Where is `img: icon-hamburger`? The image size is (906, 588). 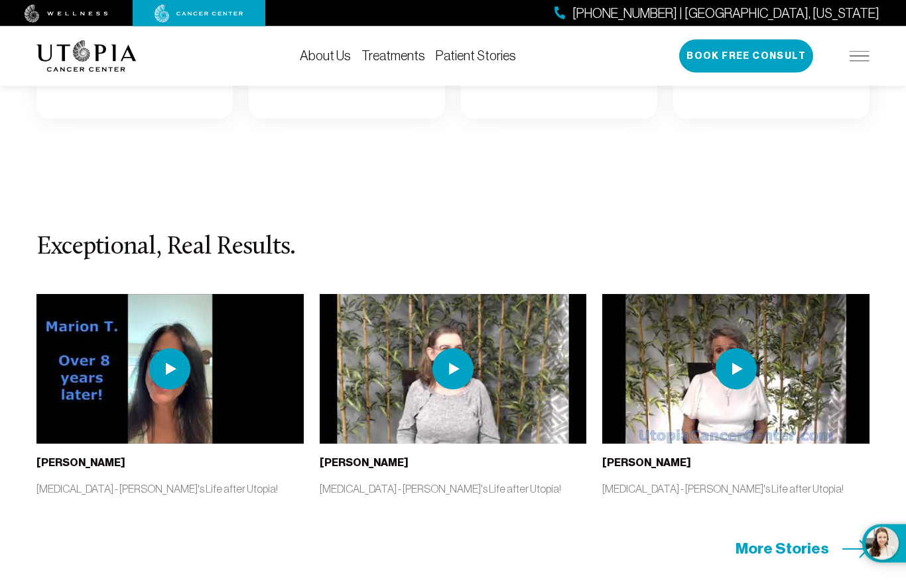
img: icon-hamburger is located at coordinates (859, 56).